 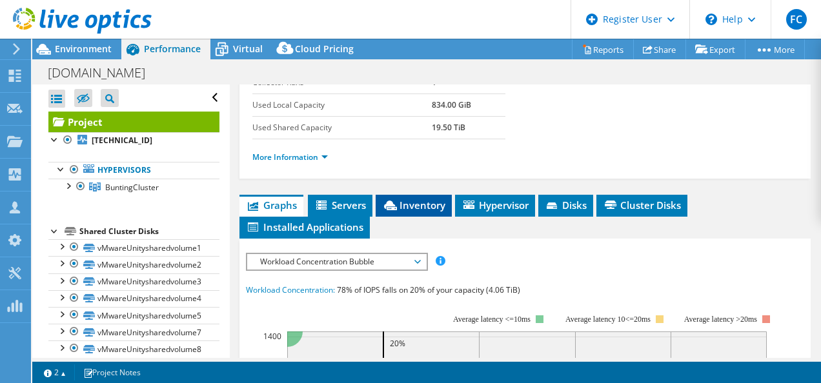 What do you see at coordinates (134, 315) in the screenshot?
I see `a: vMwareUnitysharedvolume5` at bounding box center [134, 315].